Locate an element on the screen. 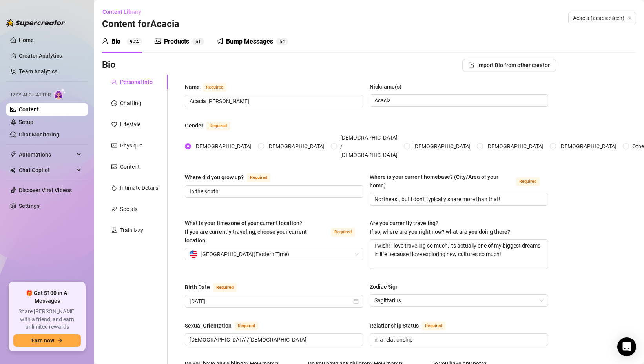  div: Zodiac Sign is located at coordinates (385, 286).